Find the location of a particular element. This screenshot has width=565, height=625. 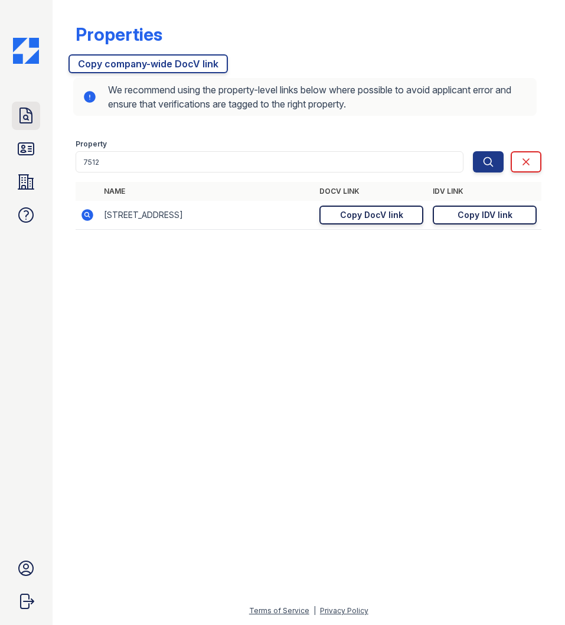

img: CE_Icon_Blue-c292c112584629df590d857e76928e9f676e5b41ef8f769ba2f05ee15b207248.png is located at coordinates (26, 51).